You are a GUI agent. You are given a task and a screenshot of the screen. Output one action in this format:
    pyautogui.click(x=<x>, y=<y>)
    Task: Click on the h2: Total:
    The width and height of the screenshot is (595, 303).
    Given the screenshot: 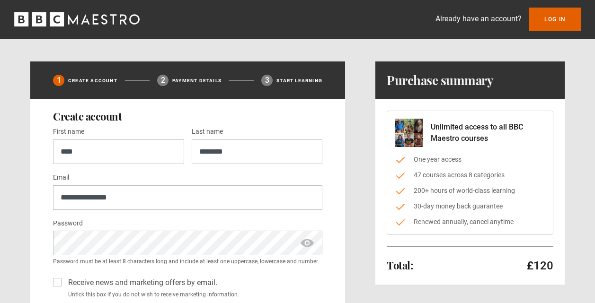 What is the action you would take?
    pyautogui.click(x=400, y=266)
    